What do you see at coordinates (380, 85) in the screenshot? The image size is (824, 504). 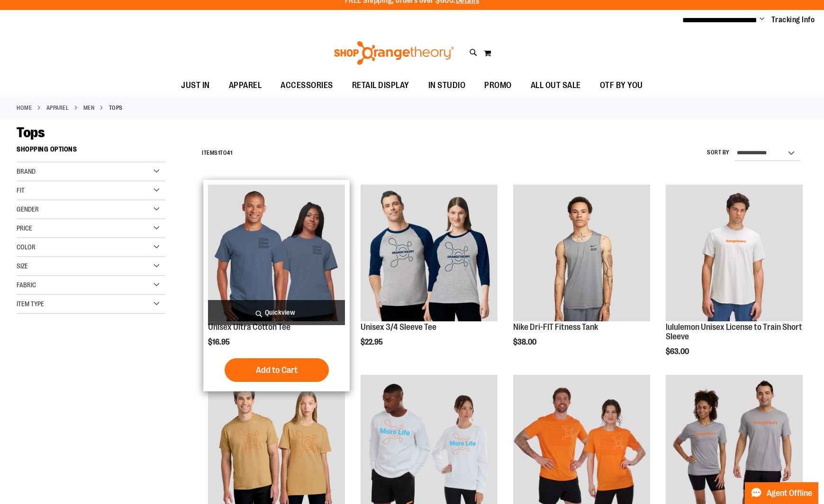 I see `span: RETAIL DISPLAY` at bounding box center [380, 85].